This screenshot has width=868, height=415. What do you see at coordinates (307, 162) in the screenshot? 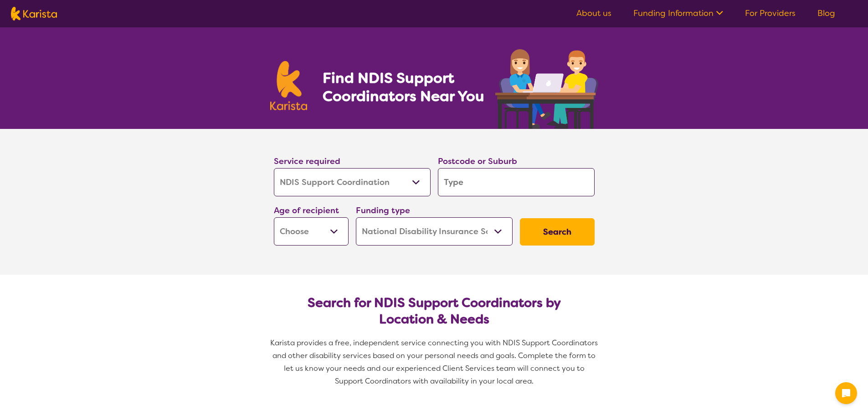
I see `label: Service required` at bounding box center [307, 162].